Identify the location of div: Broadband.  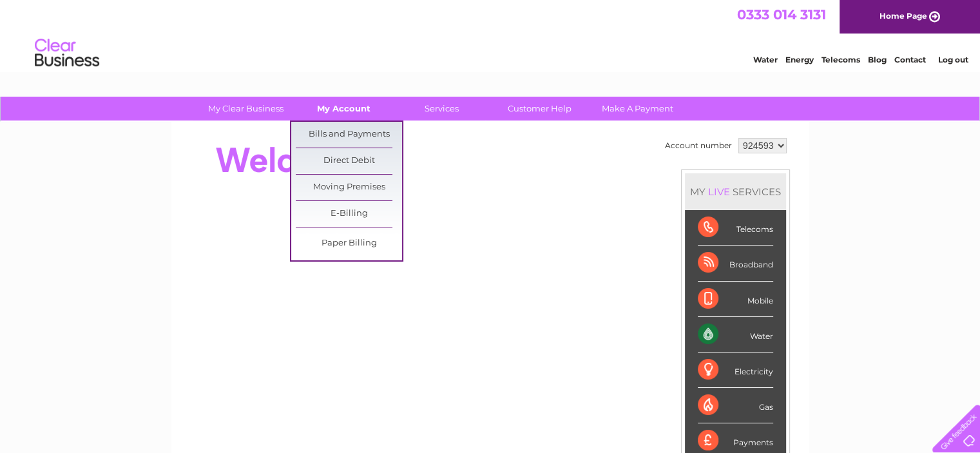
(735, 262).